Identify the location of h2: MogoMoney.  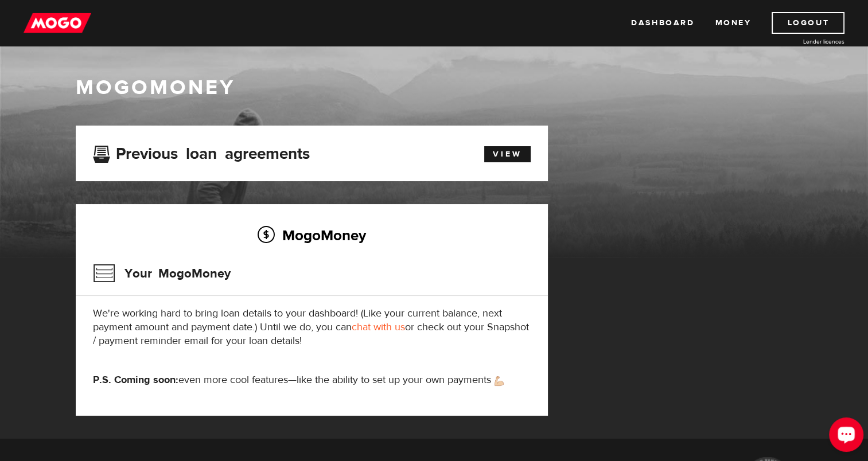
(312, 235).